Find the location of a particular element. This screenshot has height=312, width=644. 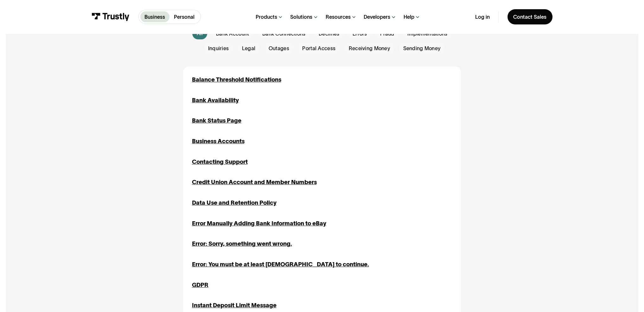

a: Instant Deposit Limit Message is located at coordinates (234, 305).